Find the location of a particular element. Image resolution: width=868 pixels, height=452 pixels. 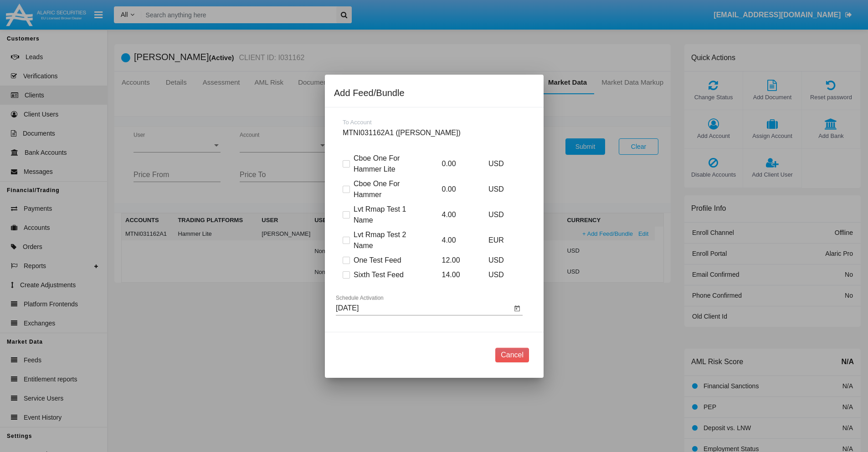

span: Cboe One For Hammer is located at coordinates (388, 189).